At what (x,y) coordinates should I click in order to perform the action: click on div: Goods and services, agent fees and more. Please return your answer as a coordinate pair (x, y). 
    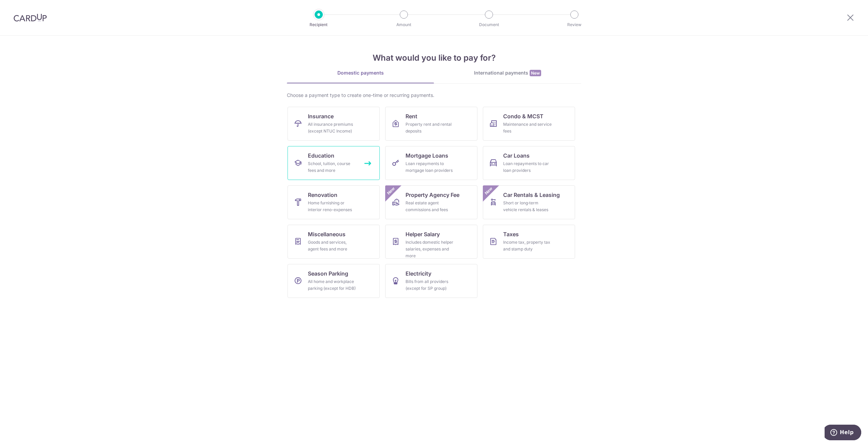
    Looking at the image, I should click on (332, 246).